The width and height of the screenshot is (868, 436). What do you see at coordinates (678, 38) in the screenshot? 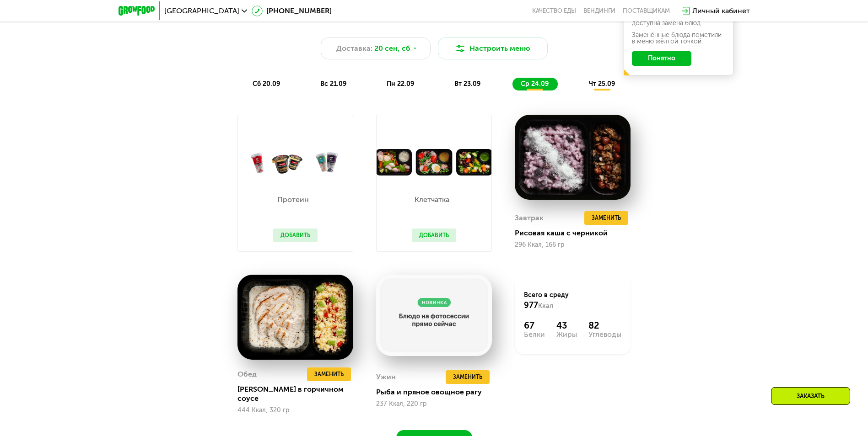
I see `div: Заменённые блюда пометили в меню жёлтой точкой.` at bounding box center [678, 38].